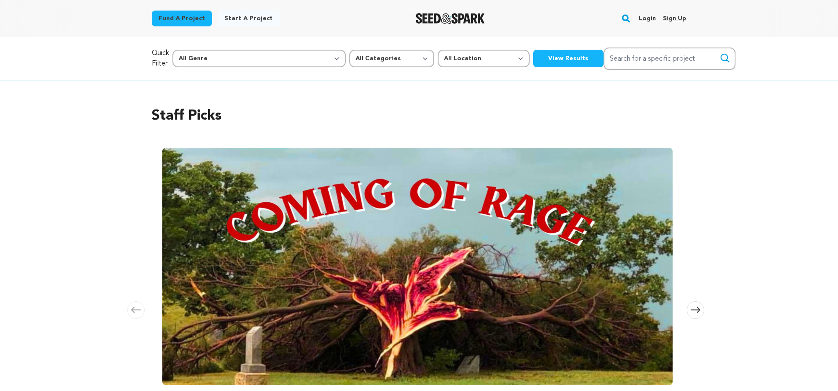 Image resolution: width=838 pixels, height=391 pixels. I want to click on input: Search for a specific project, so click(669, 58).